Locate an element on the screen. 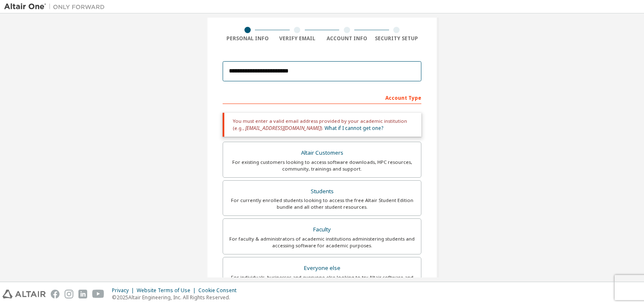 The height and width of the screenshot is (306, 644). img: instagram.svg is located at coordinates (69, 294).